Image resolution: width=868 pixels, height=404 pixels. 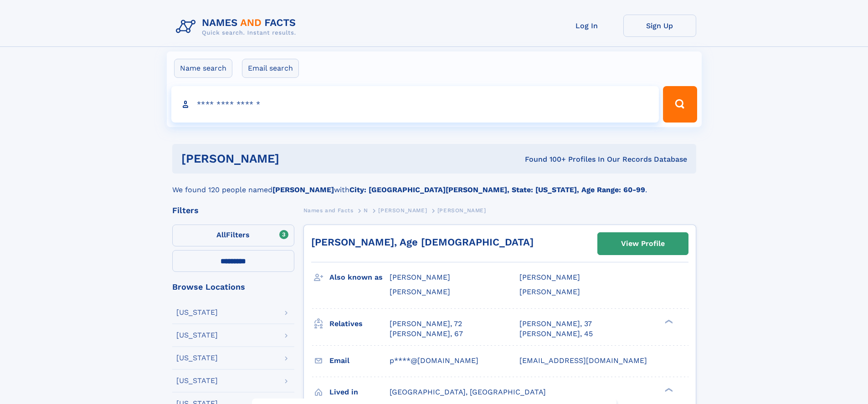 I want to click on button: Search Button, so click(x=680, y=104).